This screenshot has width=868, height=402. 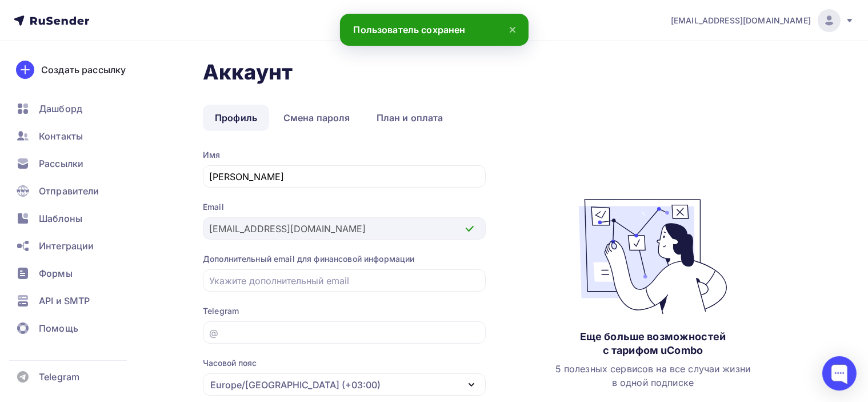 I want to click on span: Дашборд, so click(x=60, y=109).